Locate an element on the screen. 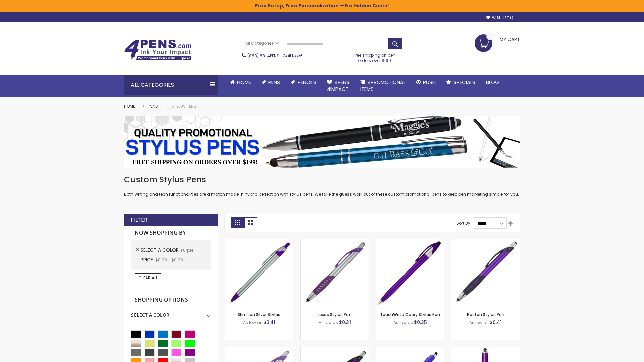 The height and width of the screenshot is (362, 644). span: Clear All is located at coordinates (148, 278).